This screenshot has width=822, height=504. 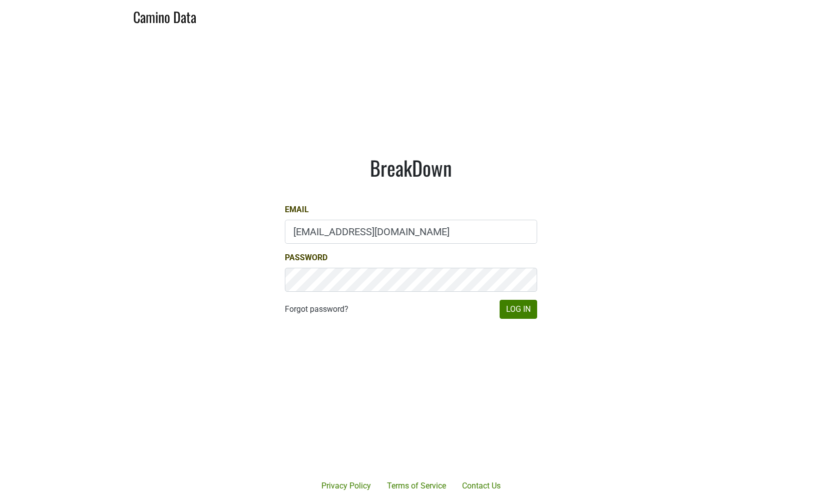 I want to click on h1: BreakDown, so click(x=411, y=167).